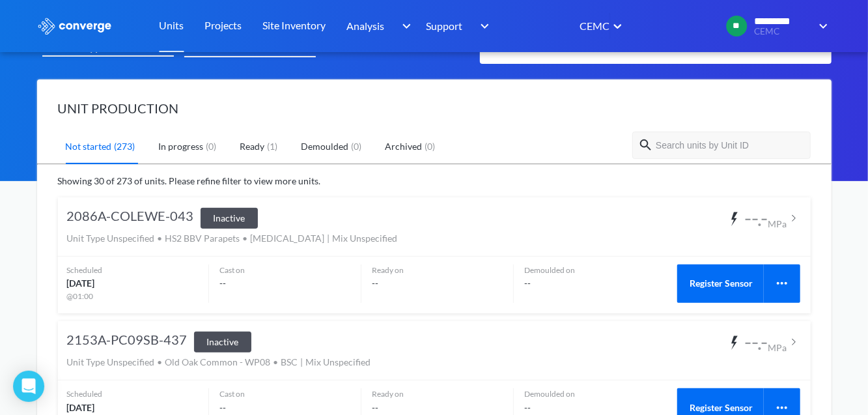 This screenshot has width=868, height=415. Describe the element at coordinates (290, 362) in the screenshot. I see `div: BSC` at that location.